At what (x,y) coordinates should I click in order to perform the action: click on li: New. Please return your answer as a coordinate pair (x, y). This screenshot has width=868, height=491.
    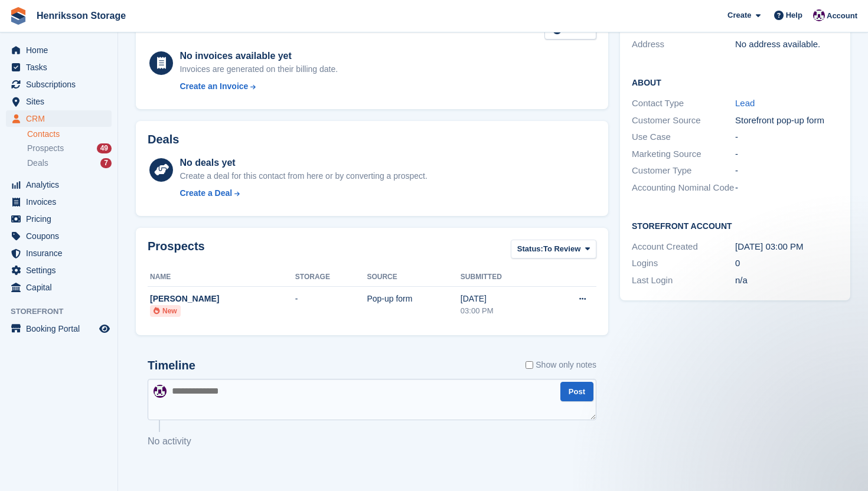
    Looking at the image, I should click on (166, 311).